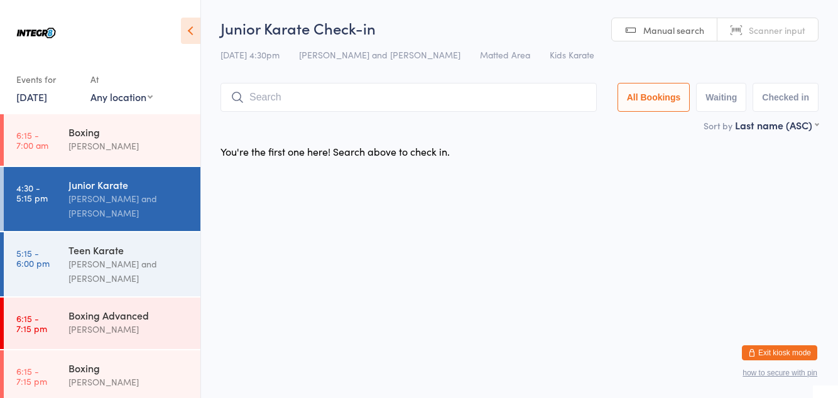 This screenshot has width=838, height=398. What do you see at coordinates (129, 315) in the screenshot?
I see `div: Boxing Advanced` at bounding box center [129, 315].